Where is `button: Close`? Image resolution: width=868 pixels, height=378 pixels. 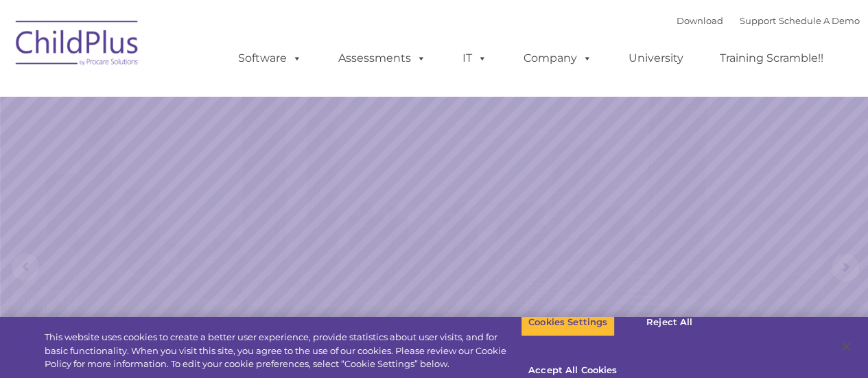 button: Close is located at coordinates (846, 347).